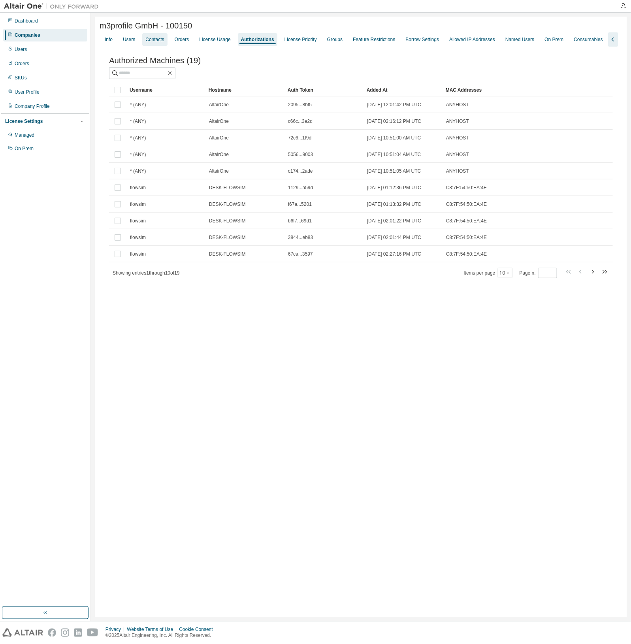 This screenshot has height=644, width=631. What do you see at coordinates (166, 90) in the screenshot?
I see `div: Username` at bounding box center [166, 90].